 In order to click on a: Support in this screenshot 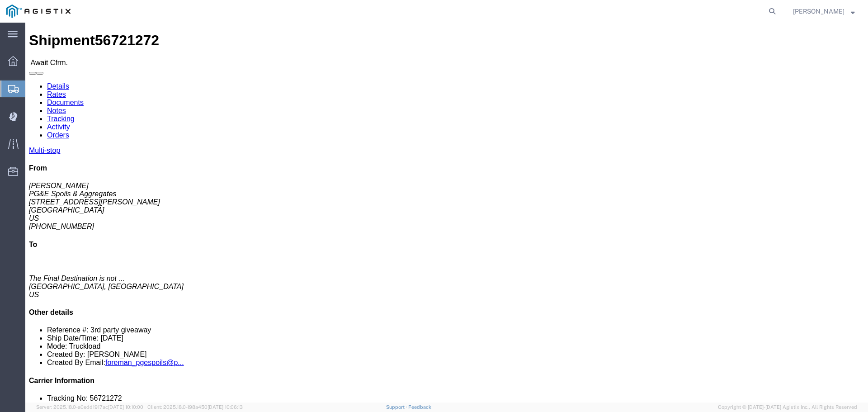, I will do `click(397, 407)`.